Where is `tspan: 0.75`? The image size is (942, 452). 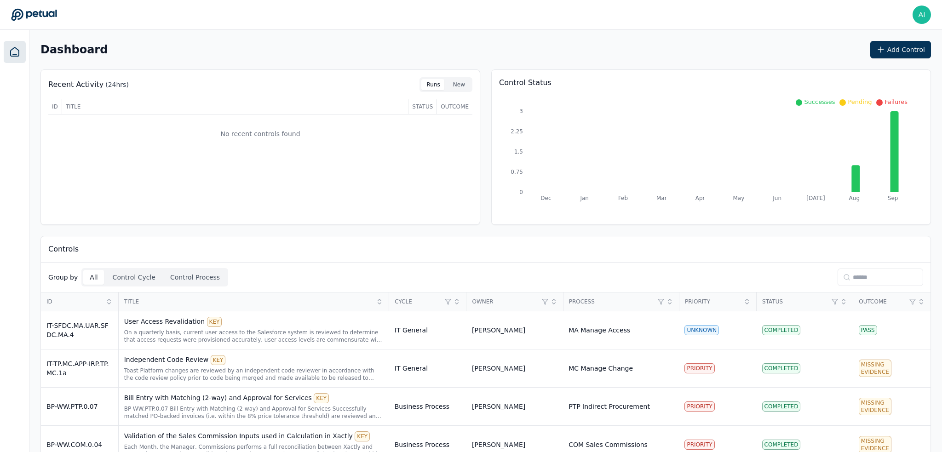
tspan: 0.75 is located at coordinates (516, 172).